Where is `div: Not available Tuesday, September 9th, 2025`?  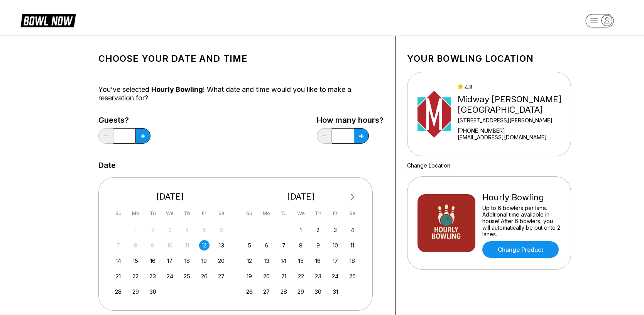
div: Not available Tuesday, September 9th, 2025 is located at coordinates (153, 245).